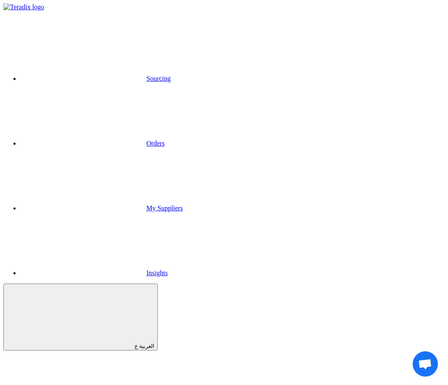 Image resolution: width=448 pixels, height=385 pixels. Describe the element at coordinates (101, 208) in the screenshot. I see `a: My Suppliers` at that location.